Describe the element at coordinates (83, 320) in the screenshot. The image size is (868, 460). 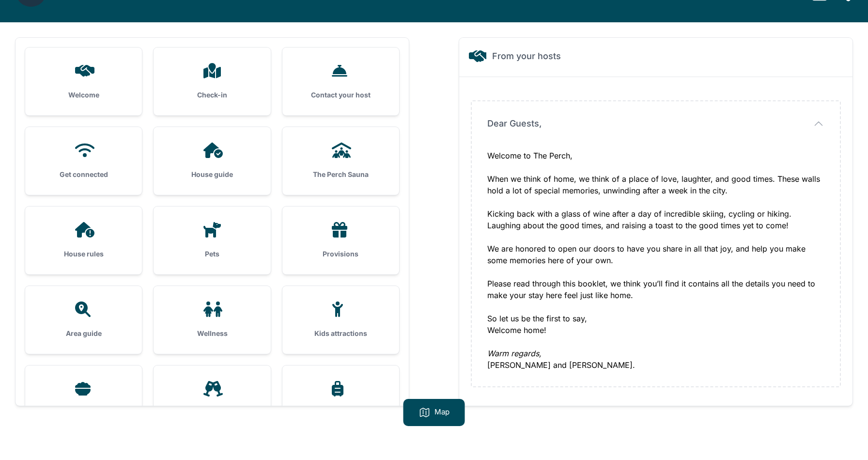
I see `a: Area guide` at that location.